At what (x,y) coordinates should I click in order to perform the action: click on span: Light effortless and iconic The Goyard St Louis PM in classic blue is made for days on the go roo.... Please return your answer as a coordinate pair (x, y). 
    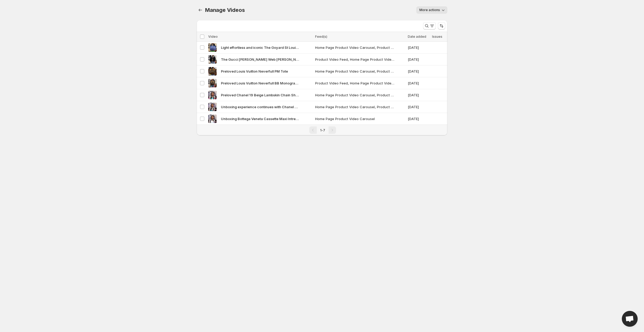
    Looking at the image, I should click on (261, 48).